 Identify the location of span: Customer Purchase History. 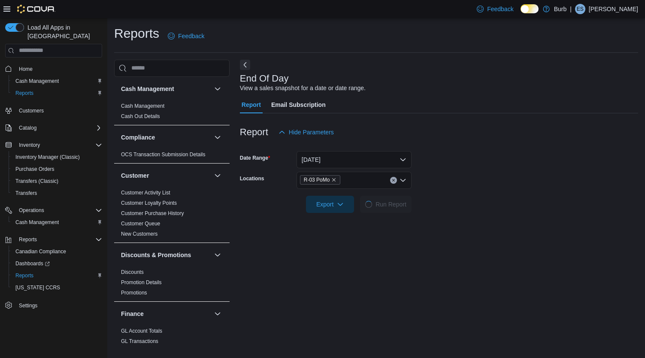
(152, 213).